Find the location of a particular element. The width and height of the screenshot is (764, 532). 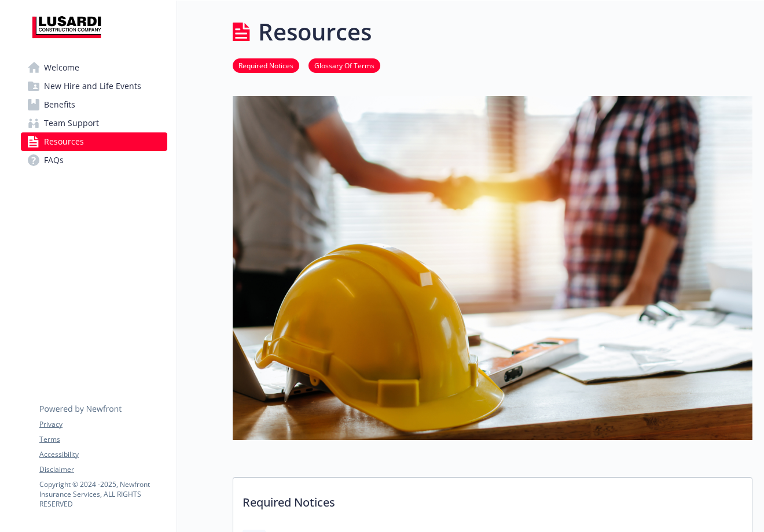

a: New Hire and Life Events is located at coordinates (94, 86).